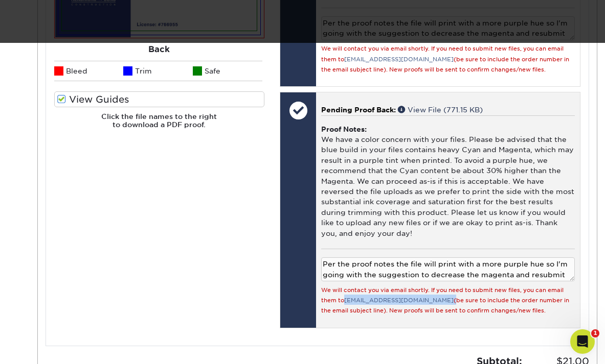  I want to click on strong: Proof Notes:, so click(343, 129).